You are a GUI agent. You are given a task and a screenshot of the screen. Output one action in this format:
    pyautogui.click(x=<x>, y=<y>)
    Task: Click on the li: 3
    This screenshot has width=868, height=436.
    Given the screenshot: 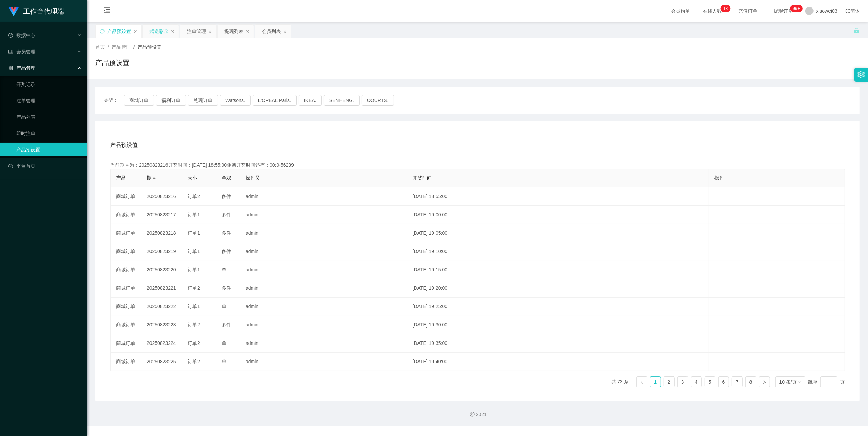 What is the action you would take?
    pyautogui.click(x=683, y=382)
    